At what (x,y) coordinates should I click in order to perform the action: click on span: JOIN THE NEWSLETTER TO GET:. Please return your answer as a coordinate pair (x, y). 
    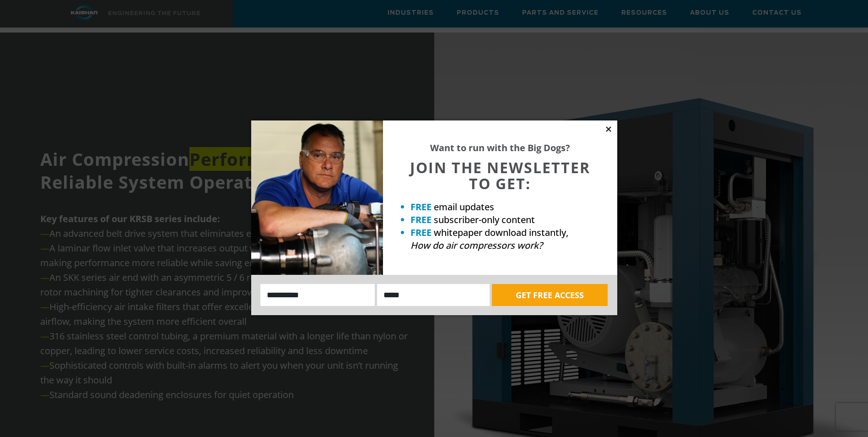
    Looking at the image, I should click on (500, 175).